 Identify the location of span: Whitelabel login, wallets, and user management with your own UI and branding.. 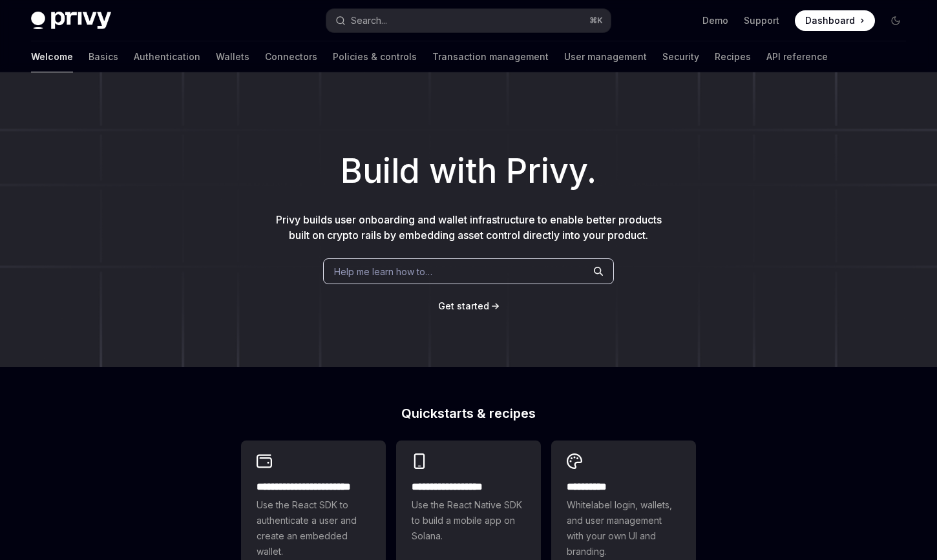
(624, 529).